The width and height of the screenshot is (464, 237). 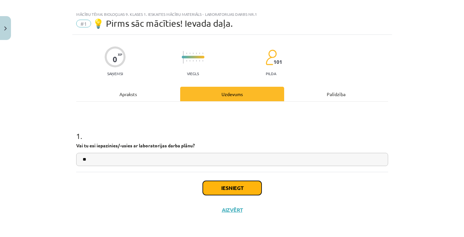 I want to click on p: Viegls, so click(x=193, y=74).